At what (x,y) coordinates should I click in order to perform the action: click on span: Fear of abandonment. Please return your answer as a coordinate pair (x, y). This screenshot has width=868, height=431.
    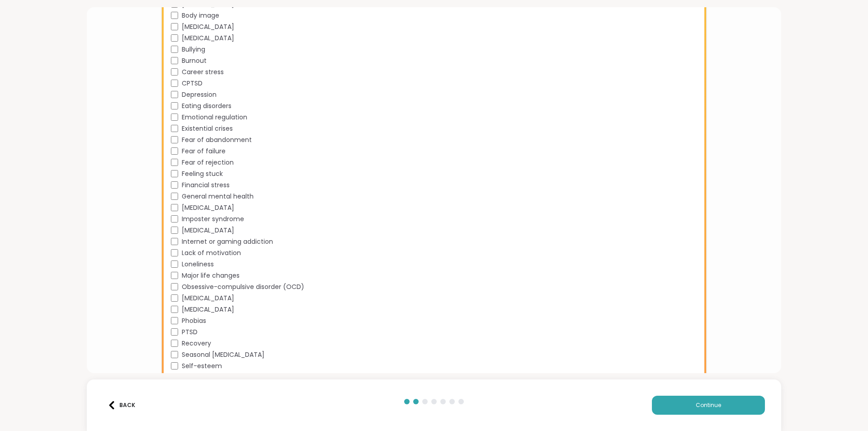
    Looking at the image, I should click on (217, 139).